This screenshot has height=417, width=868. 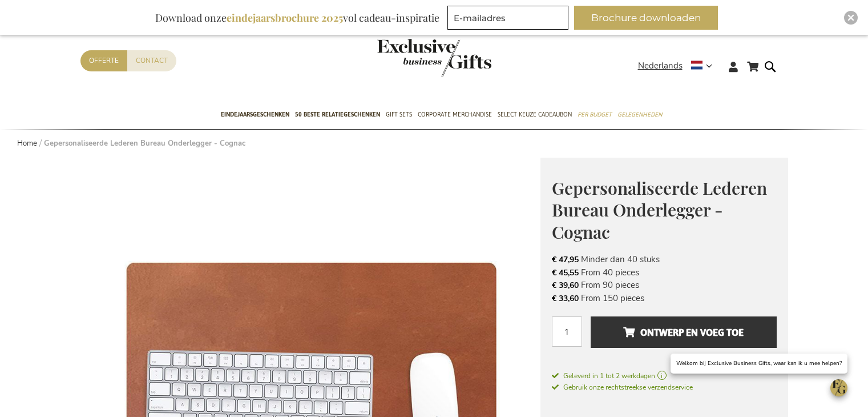 What do you see at coordinates (565, 259) in the screenshot?
I see `span: € 47,95` at bounding box center [565, 259].